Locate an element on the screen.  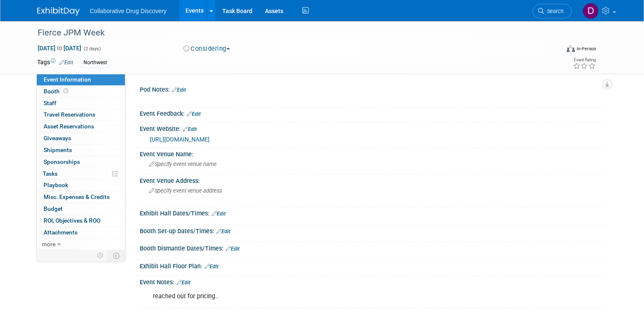
span: Booth is located at coordinates (57, 92).